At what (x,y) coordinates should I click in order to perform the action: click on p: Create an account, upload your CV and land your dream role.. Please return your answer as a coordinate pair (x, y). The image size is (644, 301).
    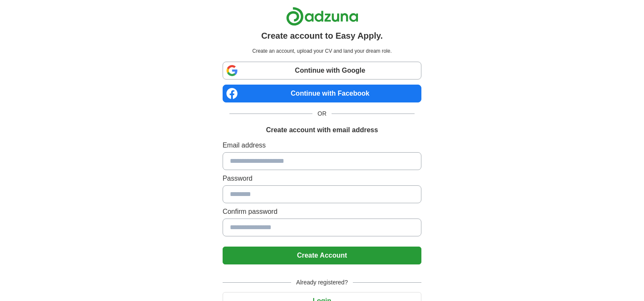
    Looking at the image, I should click on (322, 51).